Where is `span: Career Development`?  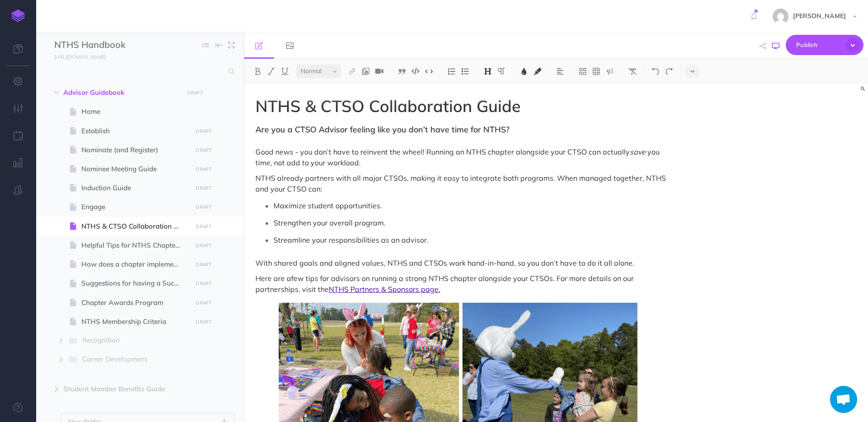 span: Career Development is located at coordinates (129, 359).